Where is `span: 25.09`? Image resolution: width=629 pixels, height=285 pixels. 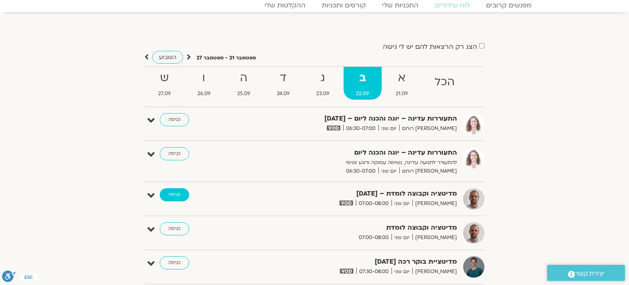
span: 25.09 is located at coordinates (243, 93).